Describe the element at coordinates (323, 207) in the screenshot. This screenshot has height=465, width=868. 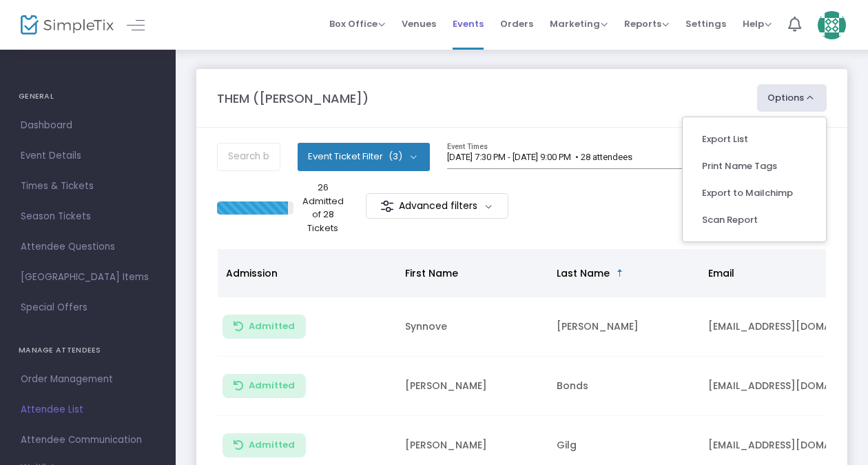
I see `p: 26 Admitted of 28 Tickets` at that location.